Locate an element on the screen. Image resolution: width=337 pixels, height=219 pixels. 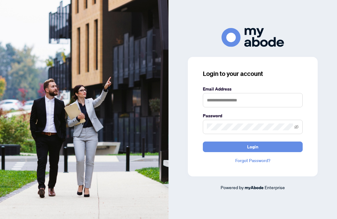
span: Powered by is located at coordinates (232, 188).